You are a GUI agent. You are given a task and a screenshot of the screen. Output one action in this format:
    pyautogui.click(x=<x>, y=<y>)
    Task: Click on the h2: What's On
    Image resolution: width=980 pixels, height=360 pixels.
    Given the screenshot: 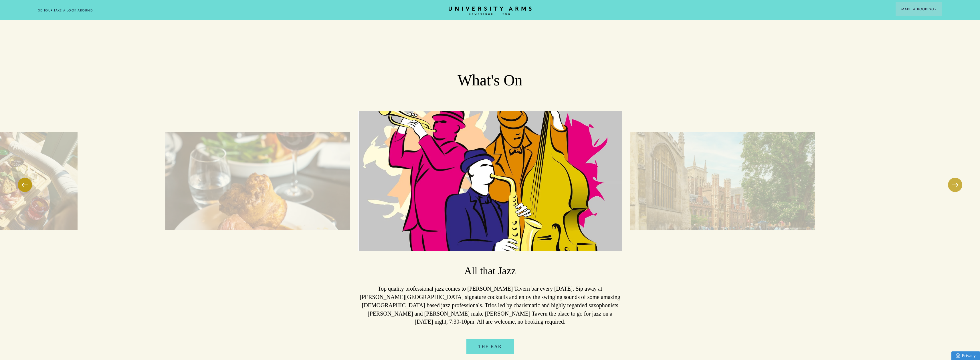 What is the action you would take?
    pyautogui.click(x=490, y=80)
    